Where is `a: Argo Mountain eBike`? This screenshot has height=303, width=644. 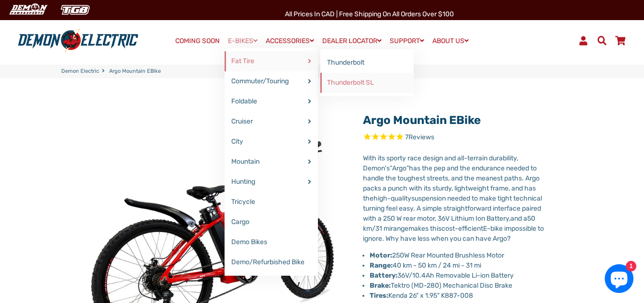
a: Argo Mountain eBike is located at coordinates (422, 120).